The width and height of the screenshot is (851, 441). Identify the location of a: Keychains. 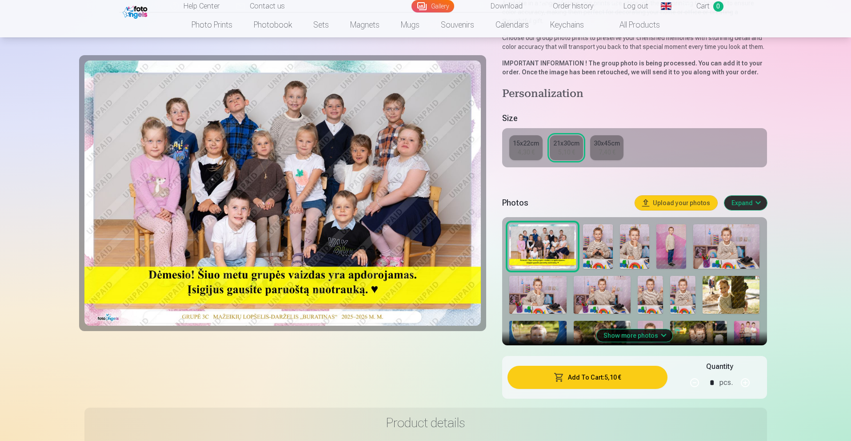
(567, 25).